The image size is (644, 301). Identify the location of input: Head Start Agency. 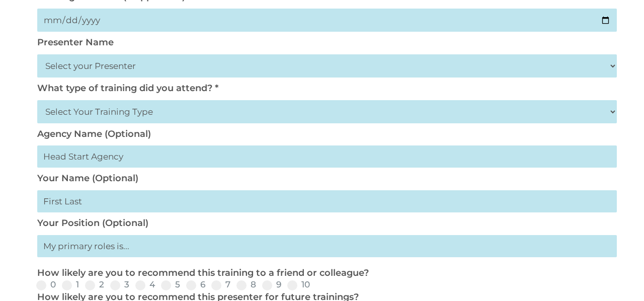
(327, 156).